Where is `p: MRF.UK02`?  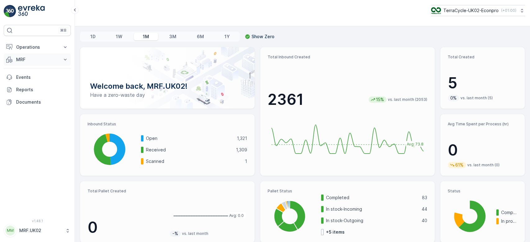 p: MRF.UK02 is located at coordinates (41, 230).